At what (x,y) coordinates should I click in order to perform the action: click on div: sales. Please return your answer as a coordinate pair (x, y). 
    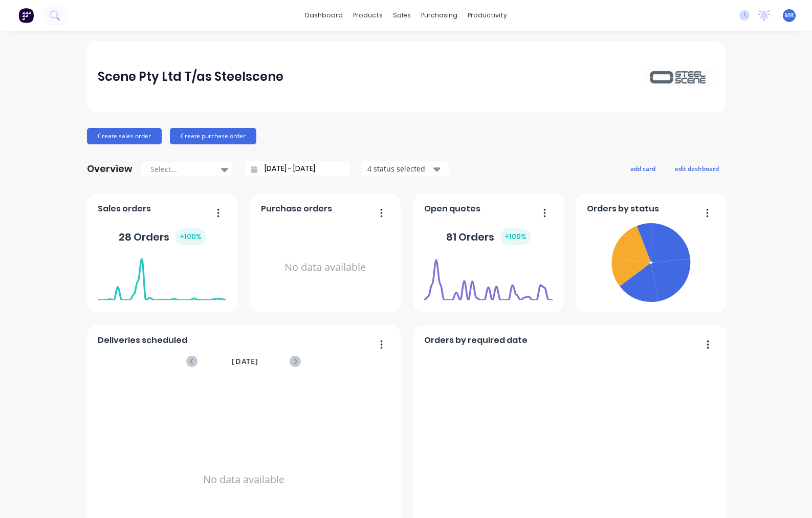
    Looking at the image, I should click on (402, 15).